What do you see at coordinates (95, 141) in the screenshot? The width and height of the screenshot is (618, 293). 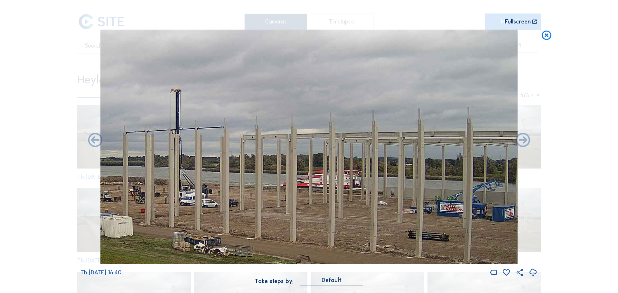 I see `i: Forward` at bounding box center [95, 141].